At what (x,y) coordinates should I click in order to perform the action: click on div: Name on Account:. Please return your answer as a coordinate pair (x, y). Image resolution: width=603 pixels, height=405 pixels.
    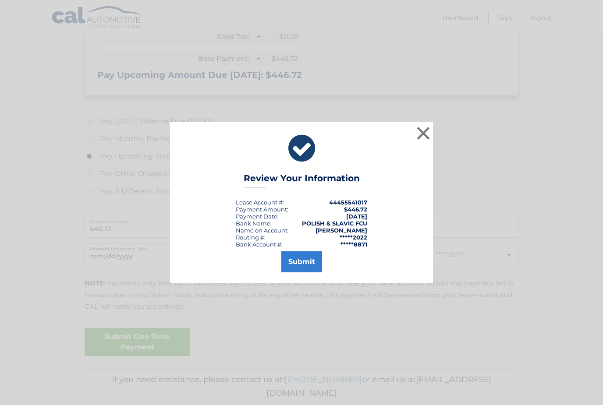
    Looking at the image, I should click on (262, 230).